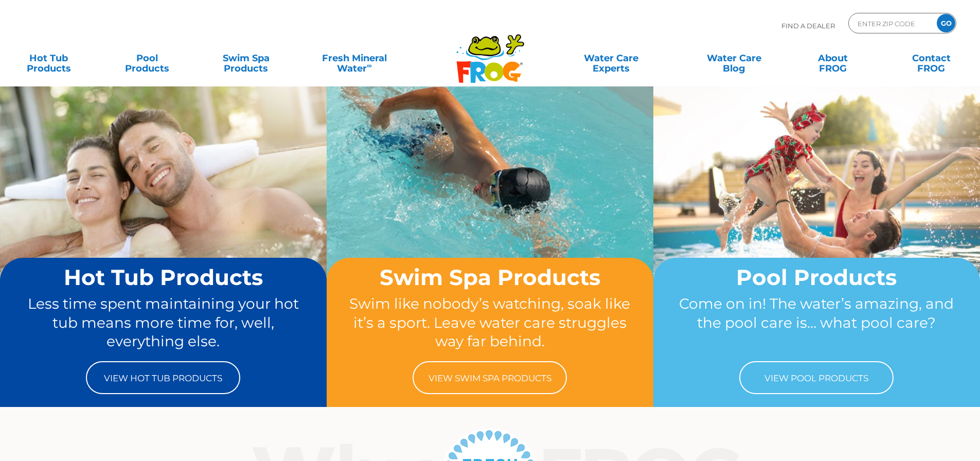 The width and height of the screenshot is (980, 461). What do you see at coordinates (611, 58) in the screenshot?
I see `a: Water CareExperts` at bounding box center [611, 58].